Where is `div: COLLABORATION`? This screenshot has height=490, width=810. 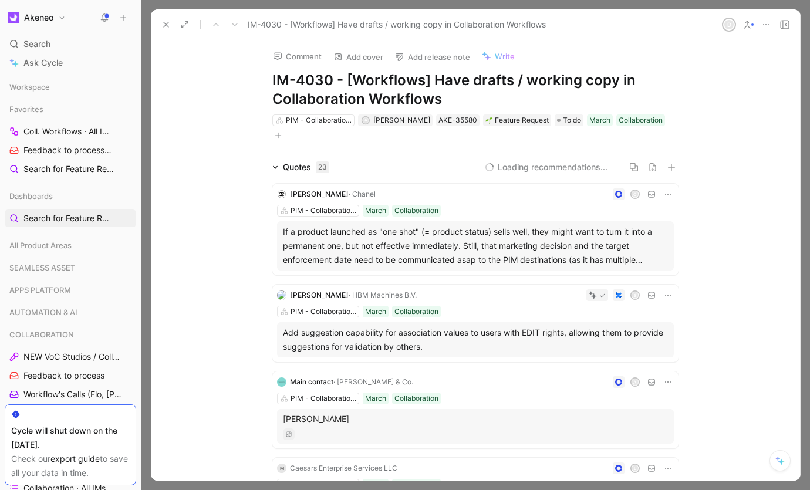
div: COLLABORATION is located at coordinates (70, 335).